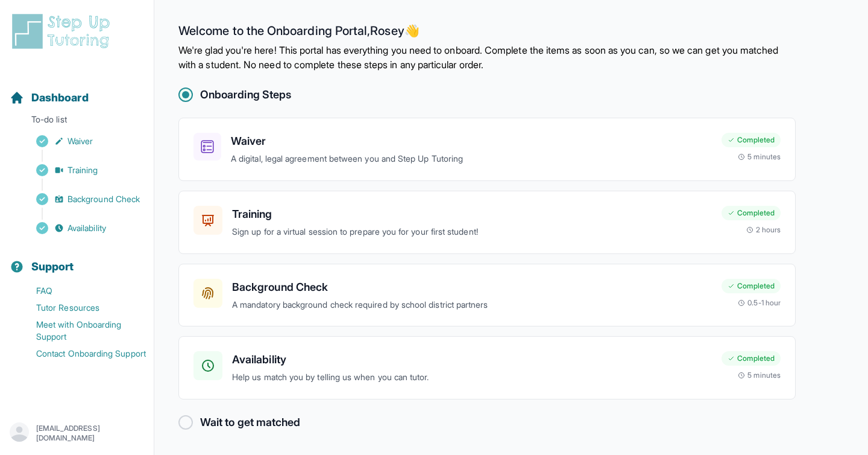 This screenshot has height=455, width=868. I want to click on h3: Training, so click(472, 214).